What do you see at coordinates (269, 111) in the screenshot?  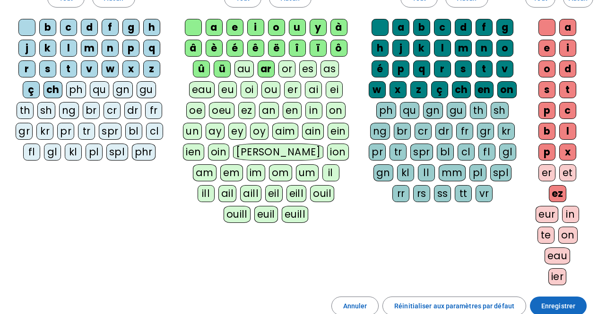 I see `div: an` at bounding box center [269, 111].